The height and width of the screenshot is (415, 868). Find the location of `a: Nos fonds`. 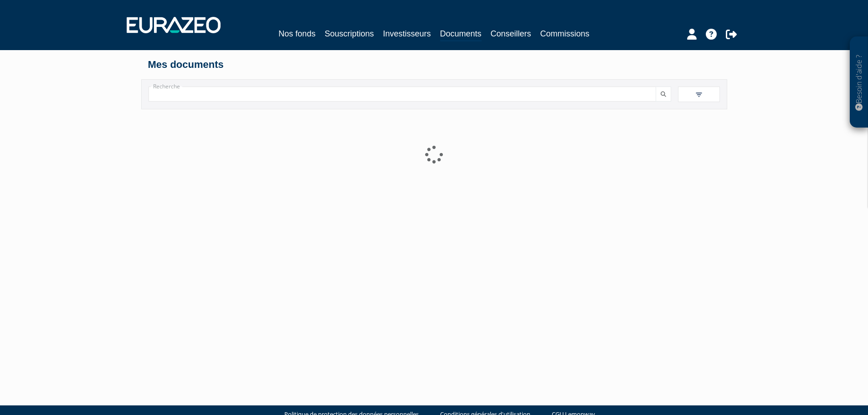

a: Nos fonds is located at coordinates (297, 34).